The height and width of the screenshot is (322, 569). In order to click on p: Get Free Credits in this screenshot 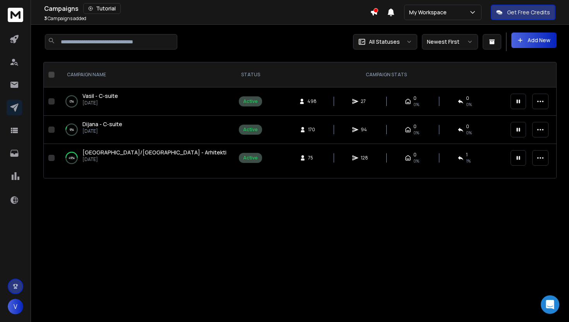, I will do `click(528, 12)`.